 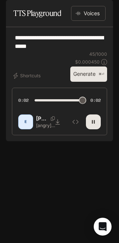 What do you see at coordinates (12, 10) in the screenshot?
I see `button: open drawer` at bounding box center [12, 10].